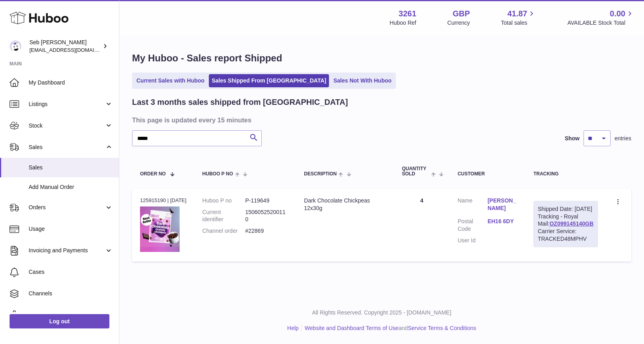 The width and height of the screenshot is (644, 344). Describe the element at coordinates (224, 216) in the screenshot. I see `dt: Current identifier` at that location.